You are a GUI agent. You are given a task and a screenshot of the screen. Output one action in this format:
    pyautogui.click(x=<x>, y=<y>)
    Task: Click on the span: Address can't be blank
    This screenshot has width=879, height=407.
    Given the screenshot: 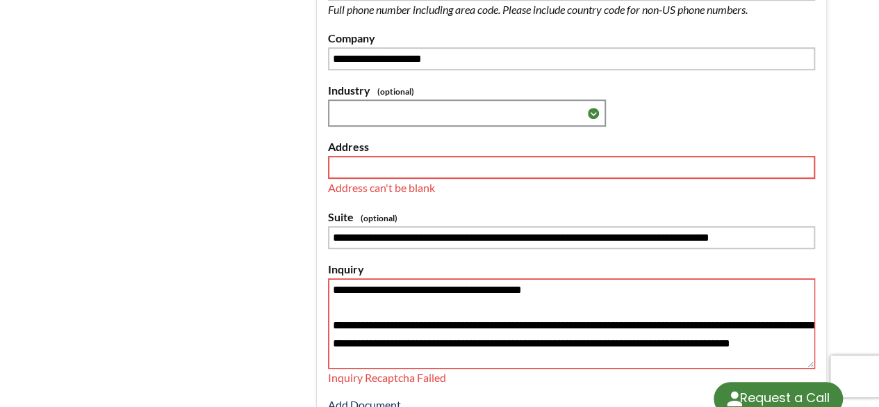 What is the action you would take?
    pyautogui.click(x=381, y=187)
    